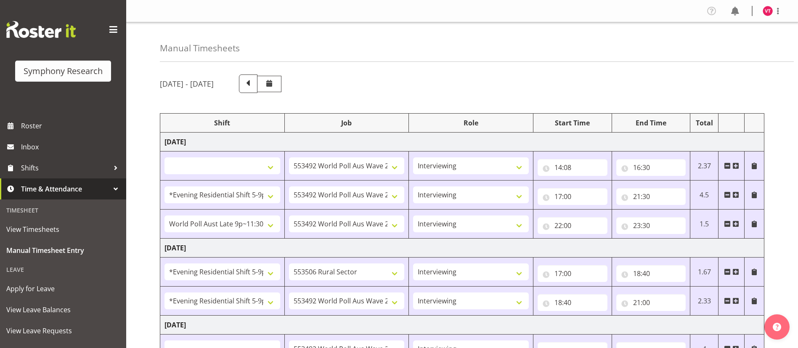 Image resolution: width=798 pixels, height=348 pixels. Describe the element at coordinates (63, 250) in the screenshot. I see `a: Manual Timesheet Entry` at that location.